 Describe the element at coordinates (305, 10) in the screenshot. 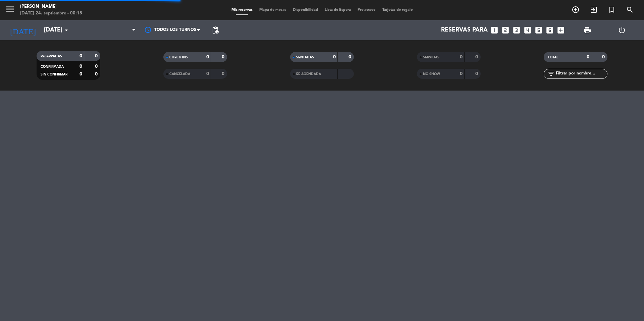

I see `span: Disponibilidad` at that location.